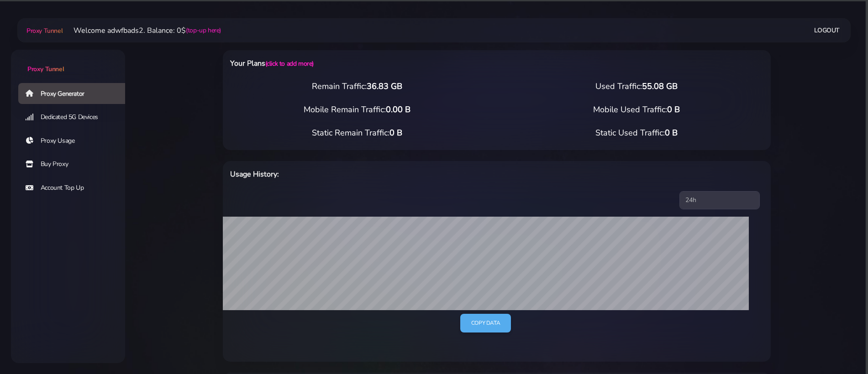 Image resolution: width=868 pixels, height=374 pixels. I want to click on a: Dedicated 5G Devices, so click(76, 117).